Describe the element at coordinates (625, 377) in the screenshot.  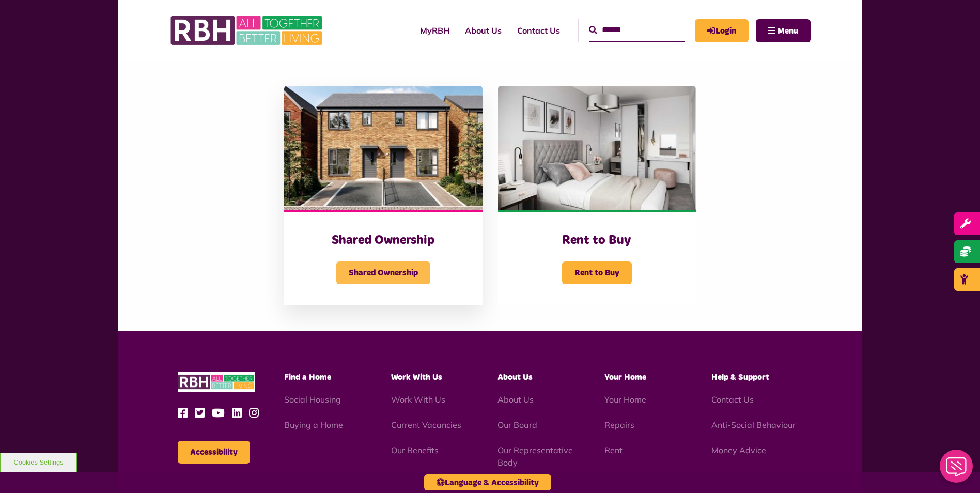
I see `span: Your Home` at that location.